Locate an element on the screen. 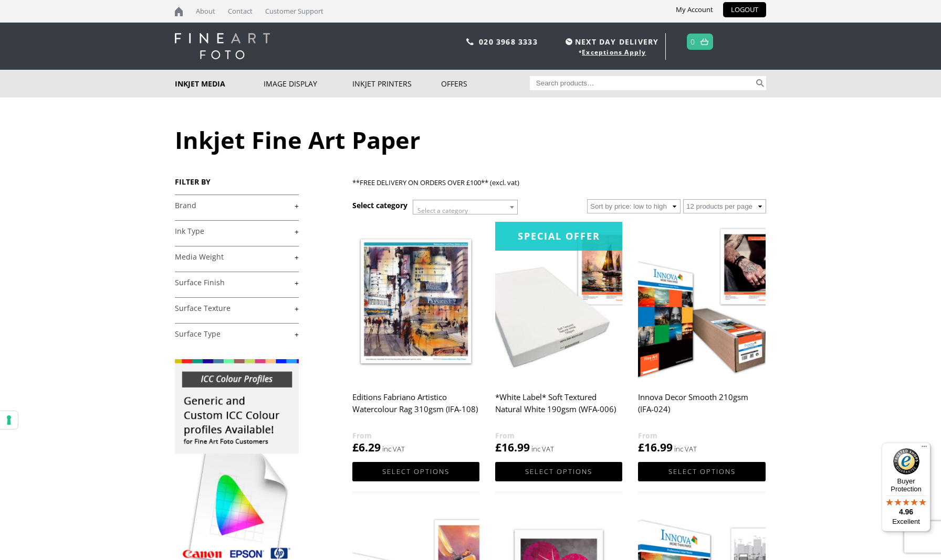  img: basket.svg is located at coordinates (704, 41).